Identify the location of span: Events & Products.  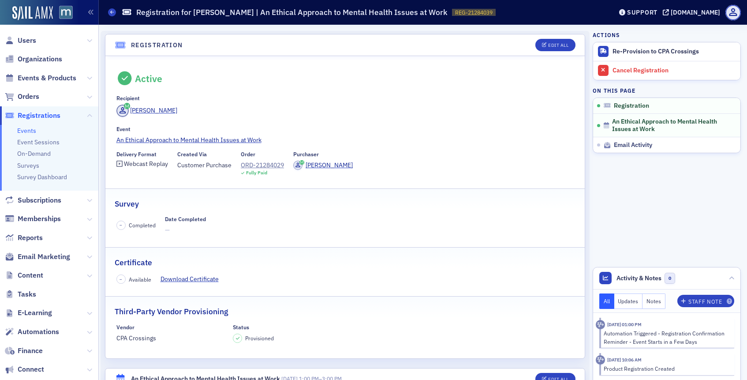
(47, 78).